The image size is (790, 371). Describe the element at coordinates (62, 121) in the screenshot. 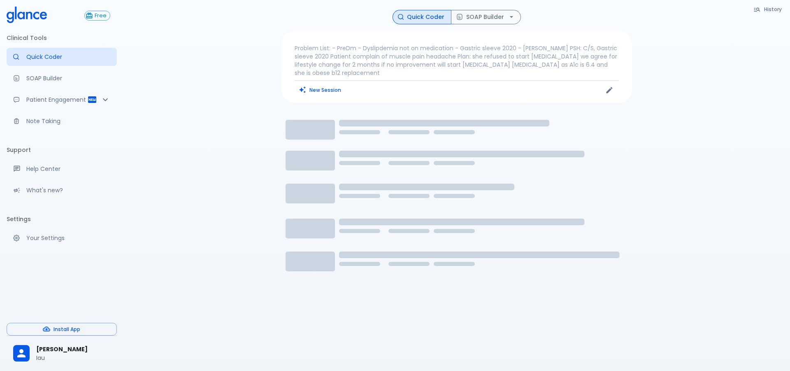

I see `a: Advanced note-taking` at that location.